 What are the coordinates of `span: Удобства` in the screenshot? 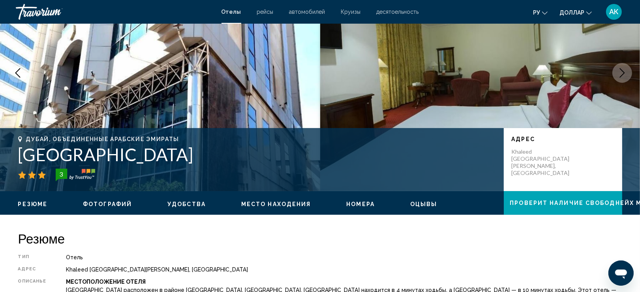 It's located at (186, 204).